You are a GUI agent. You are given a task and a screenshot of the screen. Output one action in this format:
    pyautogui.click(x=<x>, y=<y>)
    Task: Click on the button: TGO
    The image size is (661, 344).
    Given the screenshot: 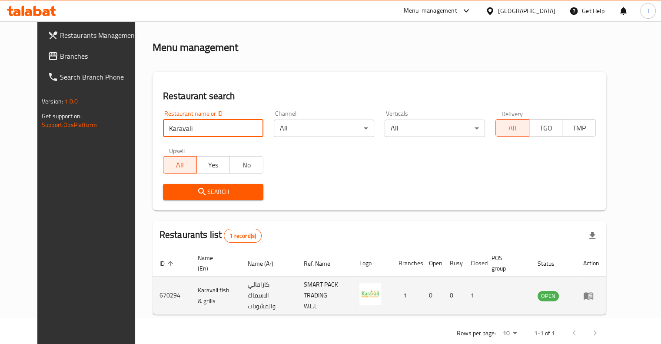 What is the action you would take?
    pyautogui.click(x=546, y=128)
    